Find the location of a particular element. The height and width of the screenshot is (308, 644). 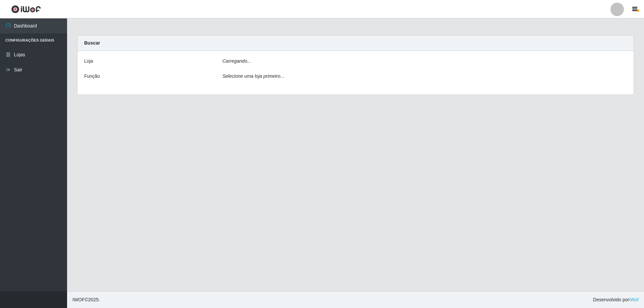

a: iWof is located at coordinates (634, 300).